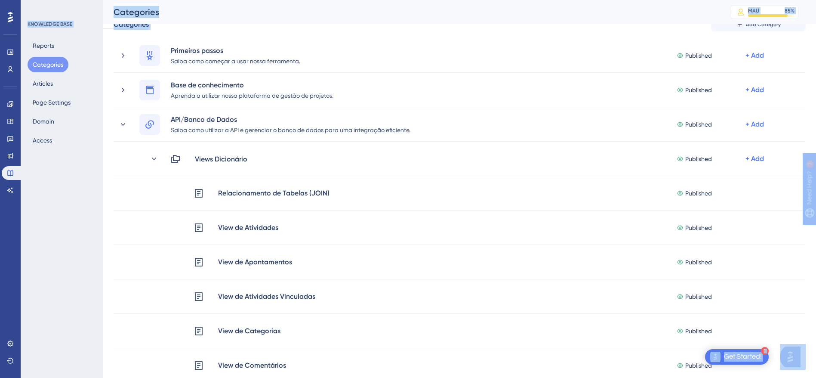 The width and height of the screenshot is (816, 378). I want to click on div: KNOWLEDGE BASE, so click(50, 24).